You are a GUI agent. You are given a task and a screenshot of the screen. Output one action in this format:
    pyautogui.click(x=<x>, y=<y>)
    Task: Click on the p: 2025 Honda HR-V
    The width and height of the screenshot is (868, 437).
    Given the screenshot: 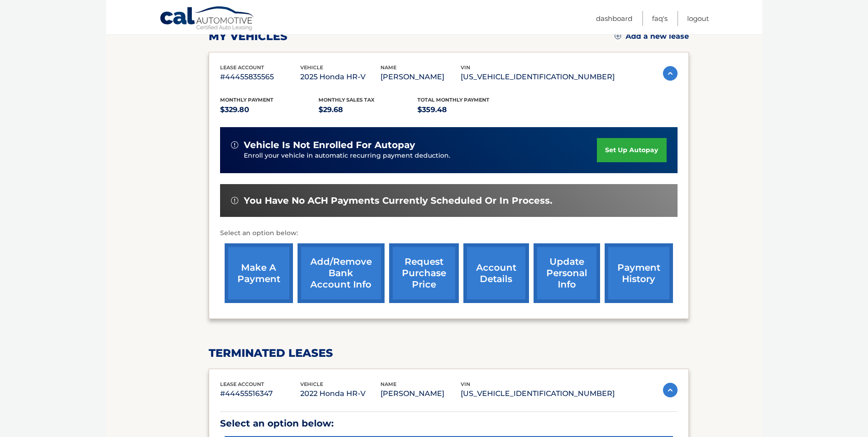 What is the action you would take?
    pyautogui.click(x=340, y=77)
    